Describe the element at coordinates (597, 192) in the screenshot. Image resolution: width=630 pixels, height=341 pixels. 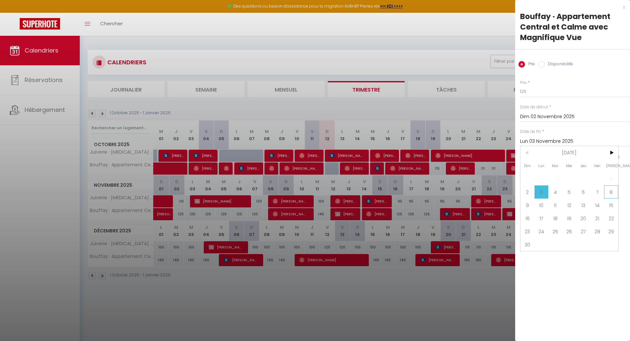
I see `span: 7` at that location.